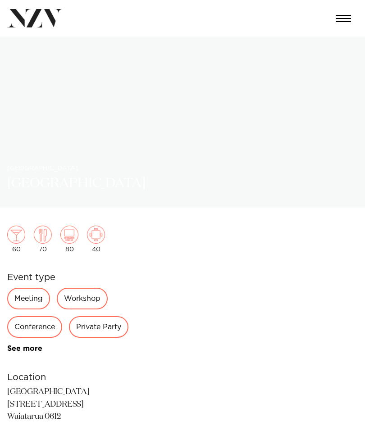  Describe the element at coordinates (69, 239) in the screenshot. I see `div: 80` at that location.